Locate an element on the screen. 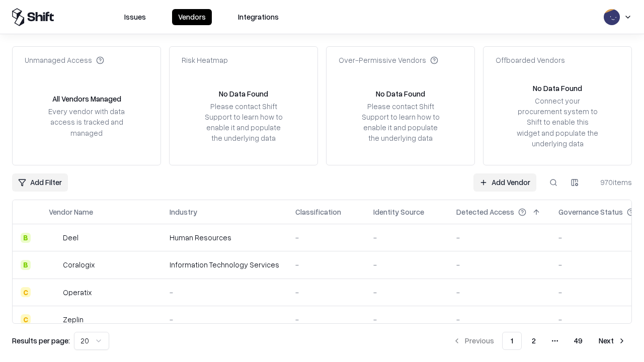  div: All Vendors Managed is located at coordinates (86, 99).